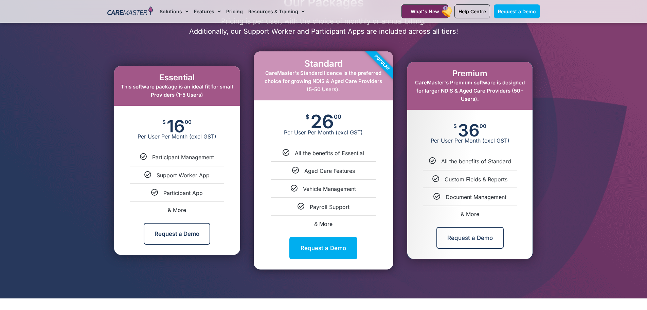 The height and width of the screenshot is (310, 647). I want to click on span: Payroll Support, so click(330, 207).